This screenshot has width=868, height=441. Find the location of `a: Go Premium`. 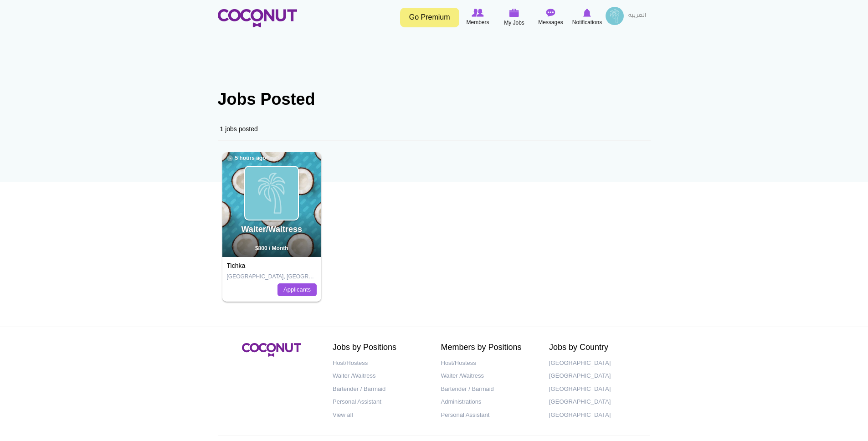

a: Go Premium is located at coordinates (429, 17).